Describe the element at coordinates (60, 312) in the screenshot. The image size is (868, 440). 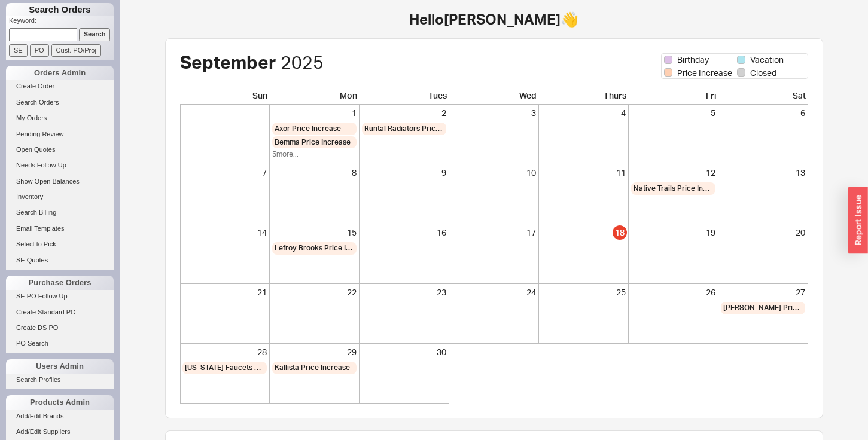
I see `a: Create Standard PO` at that location.